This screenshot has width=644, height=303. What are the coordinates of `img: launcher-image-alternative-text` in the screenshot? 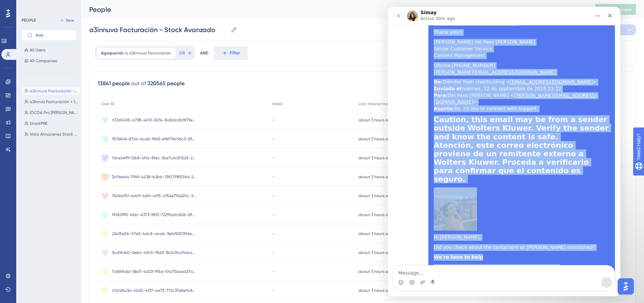 It's located at (10, 10).